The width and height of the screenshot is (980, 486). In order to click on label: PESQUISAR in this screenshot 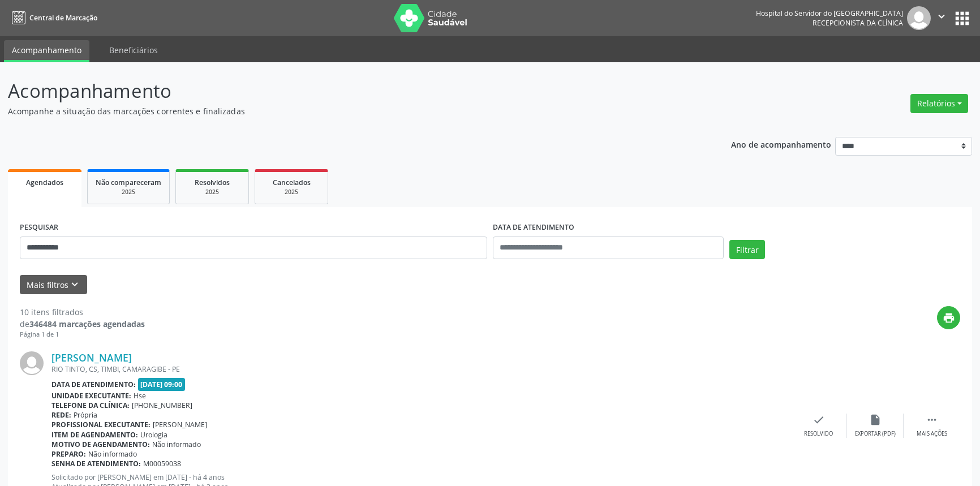, I will do `click(39, 228)`.